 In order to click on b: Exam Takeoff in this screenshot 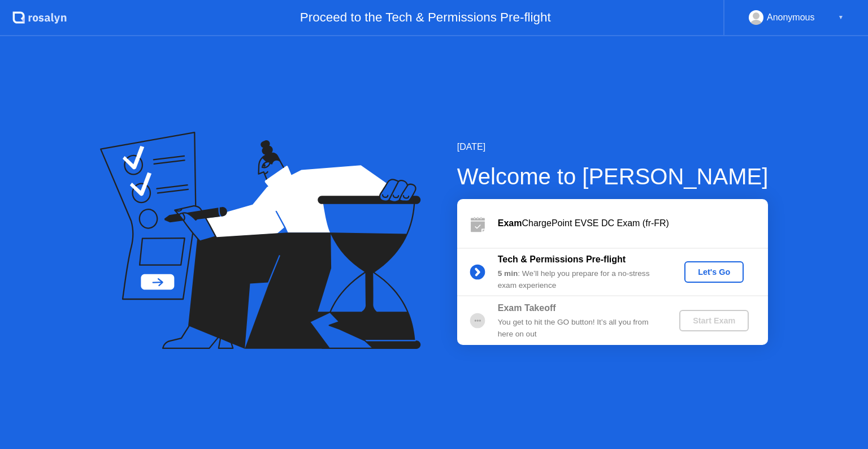, I will do `click(527, 308)`.